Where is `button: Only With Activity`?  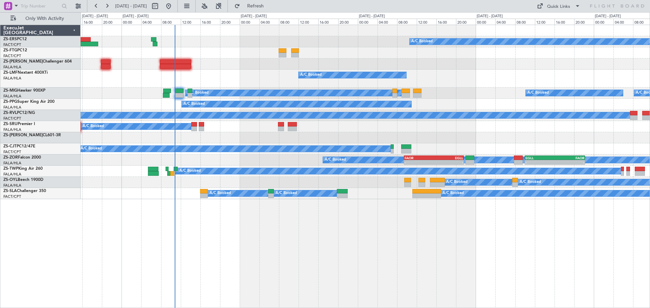 button: Only With Activity is located at coordinates (40, 19).